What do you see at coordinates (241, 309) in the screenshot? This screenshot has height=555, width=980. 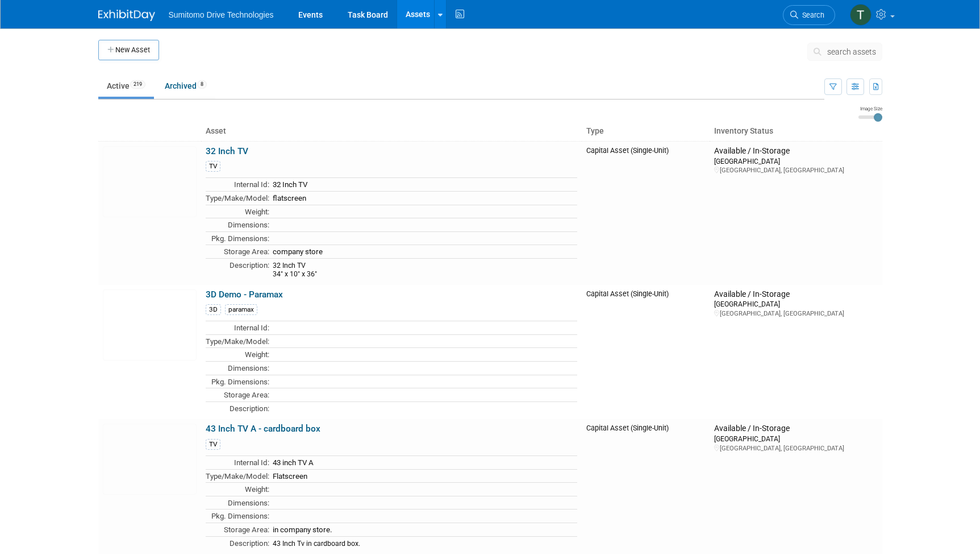 I see `div: paramax` at bounding box center [241, 309].